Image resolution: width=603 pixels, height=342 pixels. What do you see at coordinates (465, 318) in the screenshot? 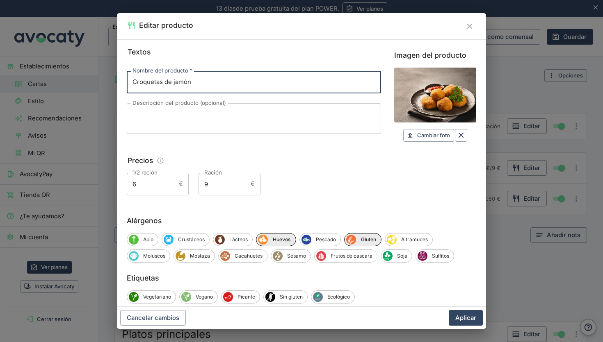
I see `button: Aplicar` at bounding box center [465, 318].